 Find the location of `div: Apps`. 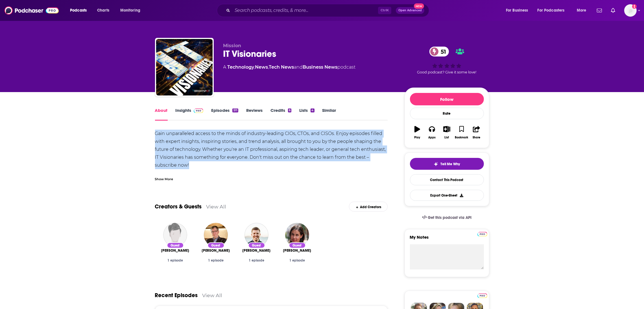

div: Apps is located at coordinates (432, 138).